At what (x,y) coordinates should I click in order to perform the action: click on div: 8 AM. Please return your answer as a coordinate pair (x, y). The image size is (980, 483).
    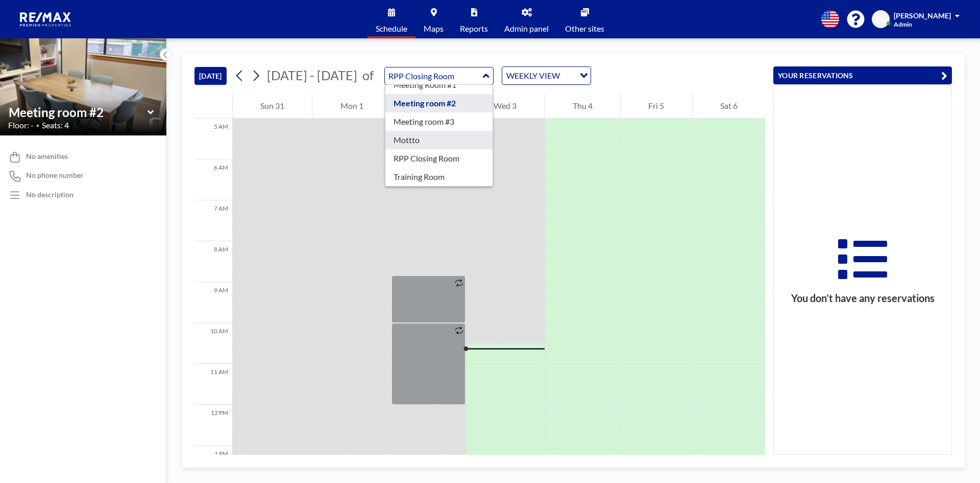
    Looking at the image, I should click on (213, 261).